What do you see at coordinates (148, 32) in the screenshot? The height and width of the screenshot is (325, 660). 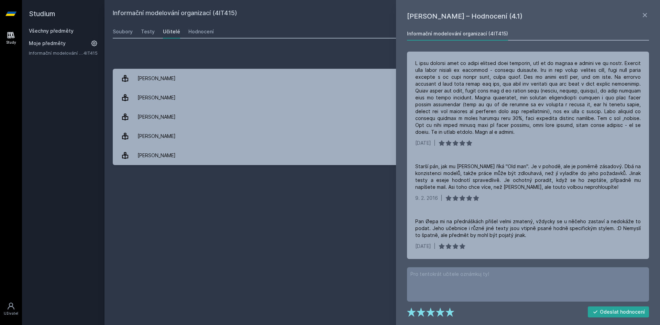 I see `div: Testy` at bounding box center [148, 32].